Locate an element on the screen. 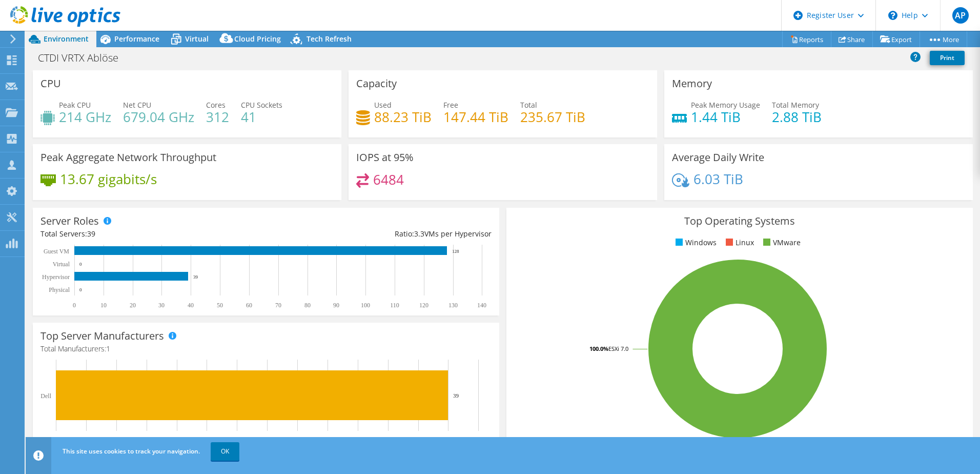 This screenshot has width=980, height=474. tspan: ESXi 7.0 is located at coordinates (618, 348).